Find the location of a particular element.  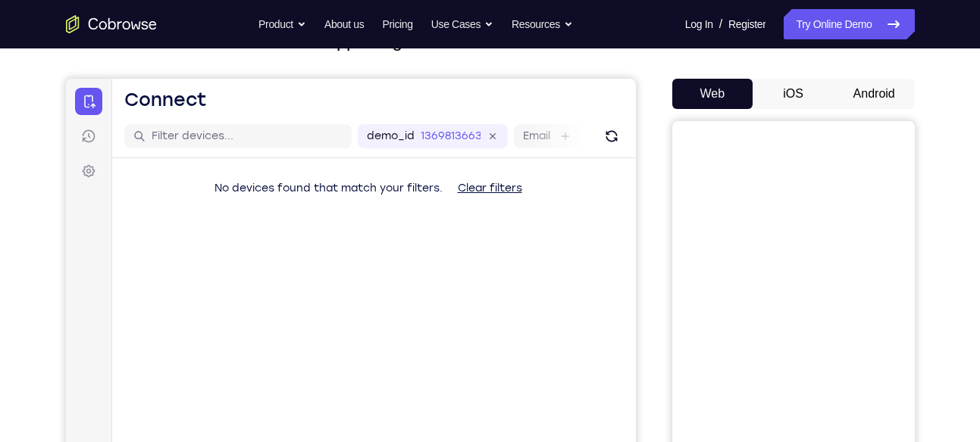

button: Clear filters is located at coordinates (424, 110).